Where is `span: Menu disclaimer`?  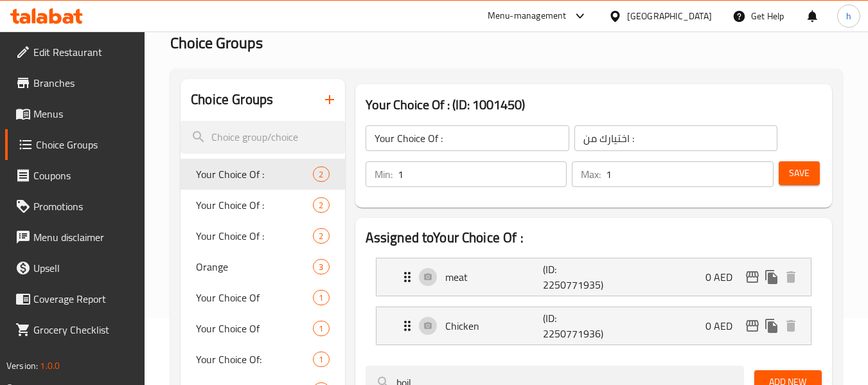
span: Menu disclaimer is located at coordinates (84, 237).